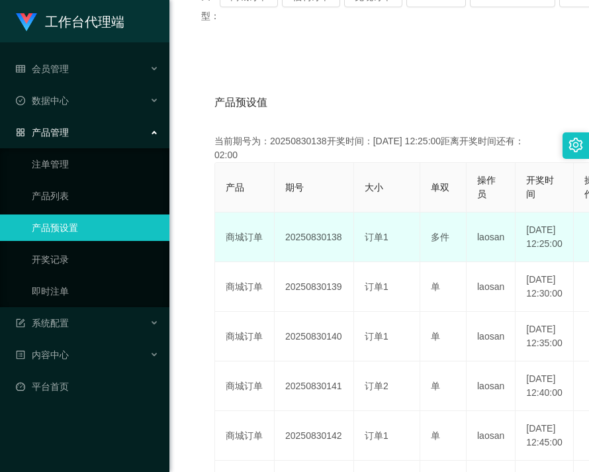 Image resolution: width=589 pixels, height=472 pixels. I want to click on span: 多件, so click(440, 237).